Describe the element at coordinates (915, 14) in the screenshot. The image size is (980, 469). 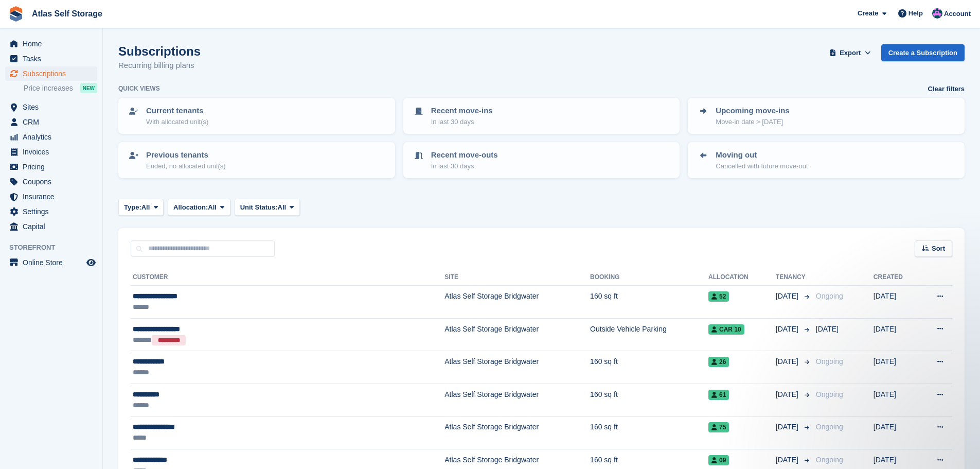
I see `span: Help` at that location.